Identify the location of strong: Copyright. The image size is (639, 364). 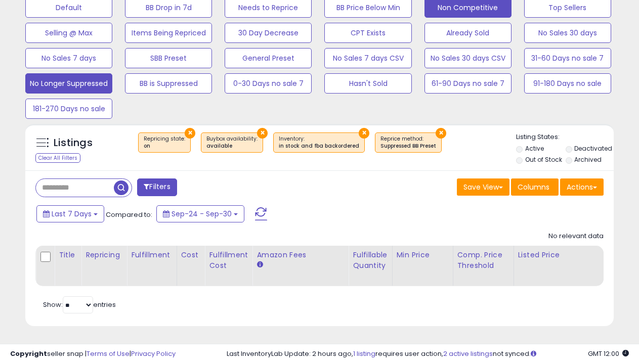
(29, 353).